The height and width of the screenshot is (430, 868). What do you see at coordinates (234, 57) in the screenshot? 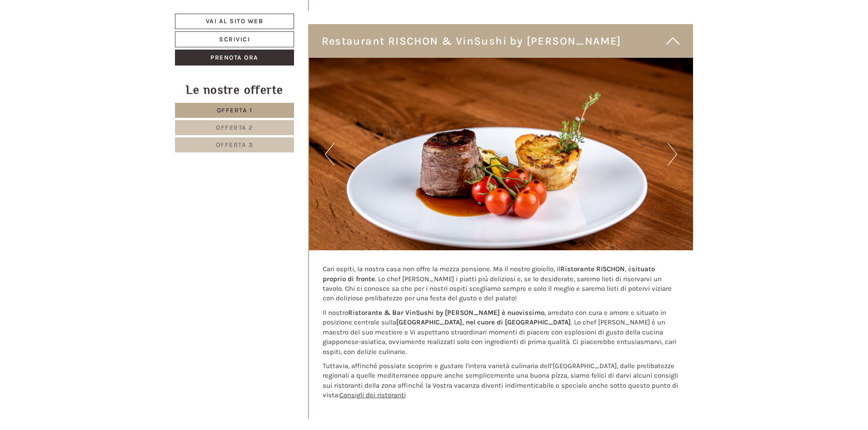
I see `a: Prenota ora` at bounding box center [234, 57].